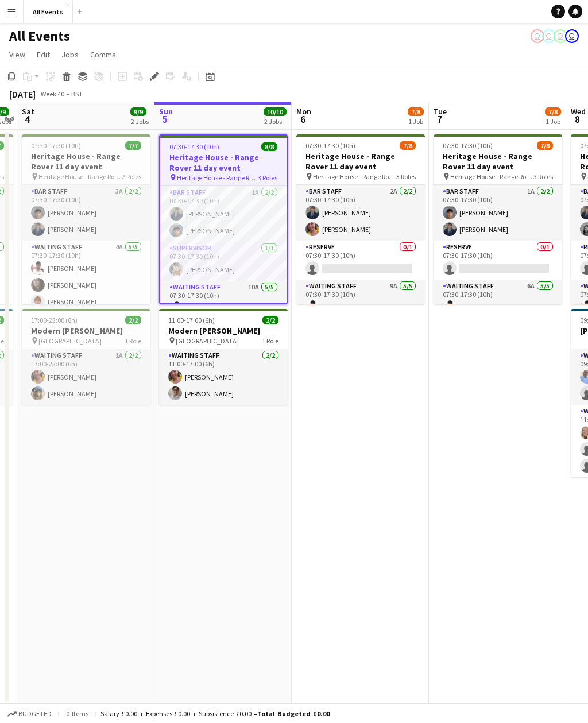 The image size is (588, 723). I want to click on span: 5, so click(165, 119).